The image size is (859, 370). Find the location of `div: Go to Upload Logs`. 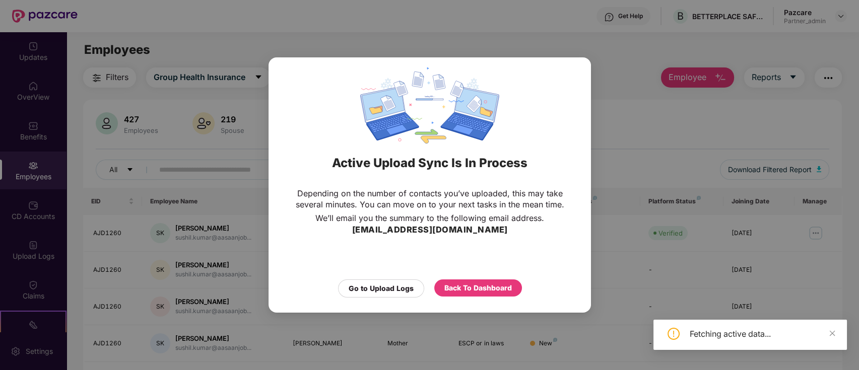

div: Go to Upload Logs is located at coordinates (380, 289).